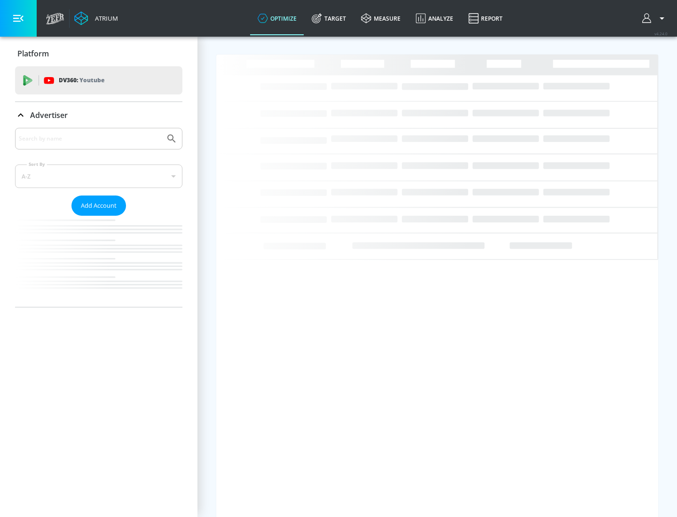 The height and width of the screenshot is (517, 677). Describe the element at coordinates (81, 80) in the screenshot. I see `p: DV360:` at that location.